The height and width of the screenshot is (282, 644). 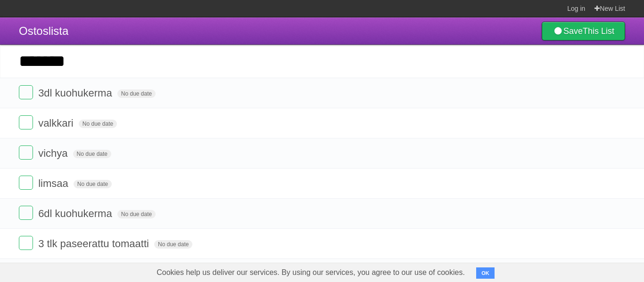 What do you see at coordinates (54, 183) in the screenshot?
I see `span: limsaa` at bounding box center [54, 183].